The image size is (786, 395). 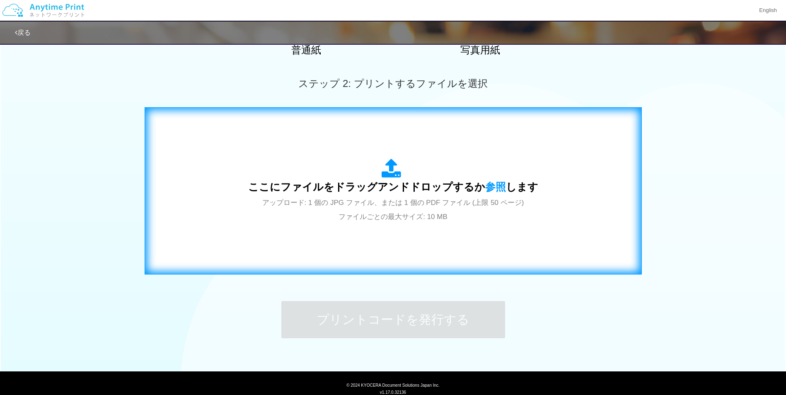 What do you see at coordinates (393, 392) in the screenshot?
I see `span: v1.17.0.32136` at bounding box center [393, 392].